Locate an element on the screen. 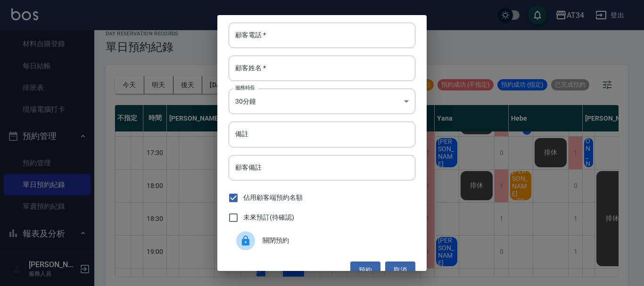 The width and height of the screenshot is (644, 286). span: 佔用顧客端預約名額 is located at coordinates (273, 198).